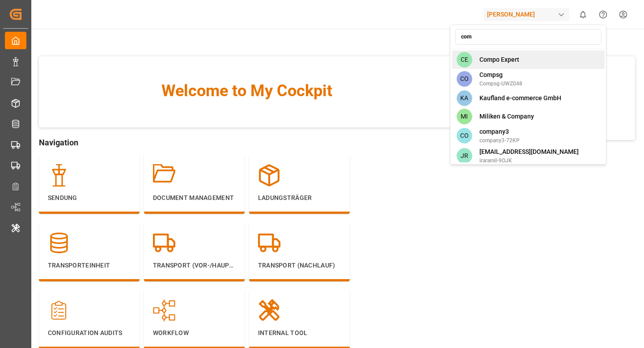  What do you see at coordinates (500, 60) in the screenshot?
I see `span: Compo Expert` at bounding box center [500, 60].